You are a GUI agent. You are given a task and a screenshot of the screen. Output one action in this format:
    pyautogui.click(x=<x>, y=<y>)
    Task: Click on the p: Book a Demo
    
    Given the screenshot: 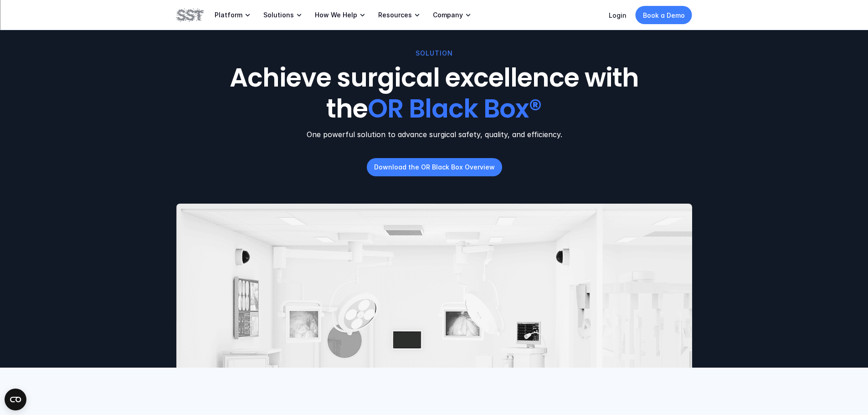 What is the action you would take?
    pyautogui.click(x=663, y=15)
    